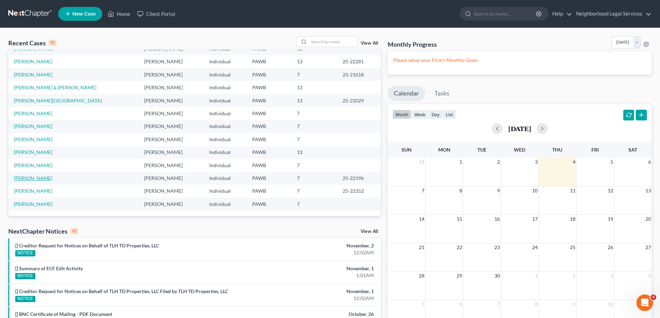 The height and width of the screenshot is (318, 660). What do you see at coordinates (497, 276) in the screenshot?
I see `span: 30` at bounding box center [497, 276].